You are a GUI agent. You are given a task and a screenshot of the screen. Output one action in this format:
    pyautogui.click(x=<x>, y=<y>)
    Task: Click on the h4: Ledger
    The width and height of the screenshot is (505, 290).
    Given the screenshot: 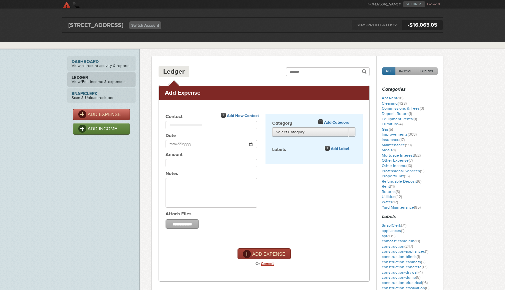 What is the action you would take?
    pyautogui.click(x=174, y=71)
    